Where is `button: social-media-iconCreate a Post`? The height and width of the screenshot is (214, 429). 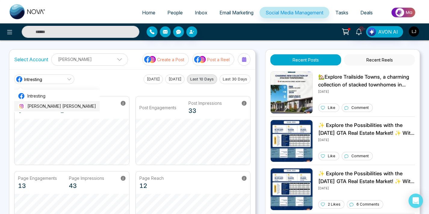 button: social-media-iconCreate a Post is located at coordinates (165, 60).